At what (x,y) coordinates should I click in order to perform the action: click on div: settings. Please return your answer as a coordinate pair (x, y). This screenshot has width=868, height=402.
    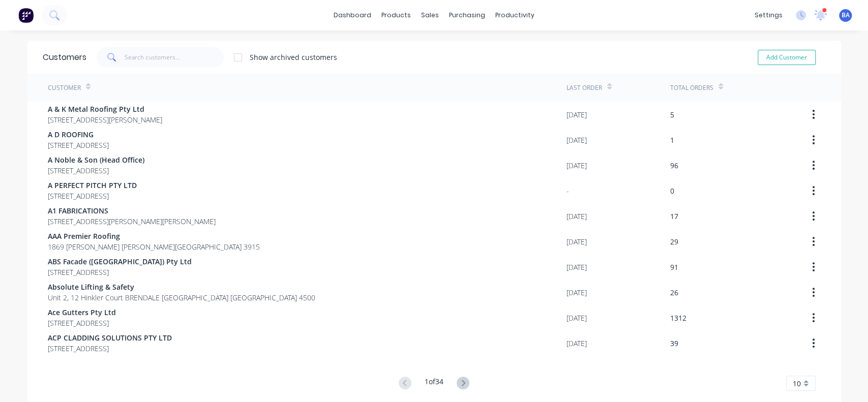
    Looking at the image, I should click on (769, 15).